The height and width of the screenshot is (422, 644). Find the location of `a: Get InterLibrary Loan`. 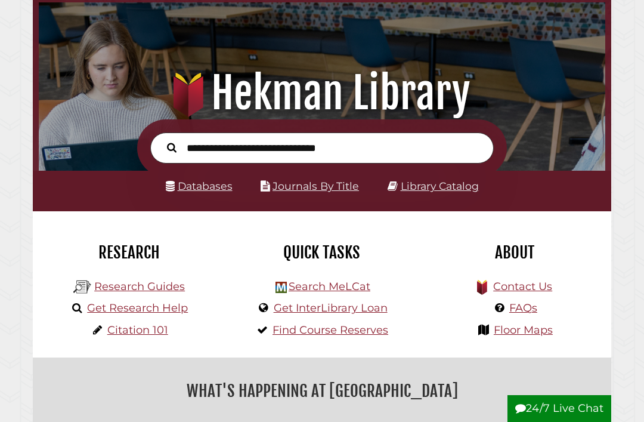

a: Get InterLibrary Loan is located at coordinates (330, 308).